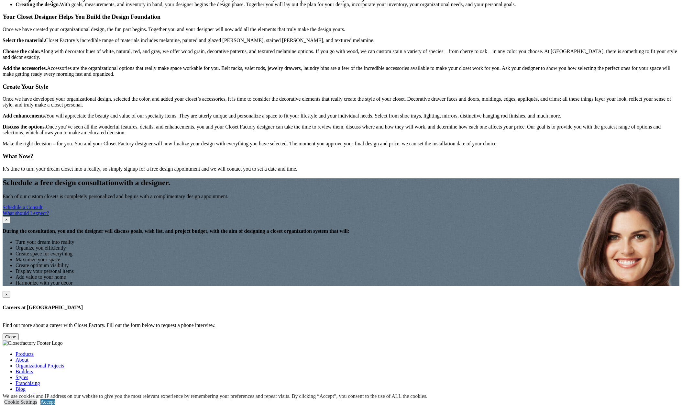  I want to click on p: Make the right decision – for you. You and your Closet Factory designer will now finalize your de..., so click(341, 144).